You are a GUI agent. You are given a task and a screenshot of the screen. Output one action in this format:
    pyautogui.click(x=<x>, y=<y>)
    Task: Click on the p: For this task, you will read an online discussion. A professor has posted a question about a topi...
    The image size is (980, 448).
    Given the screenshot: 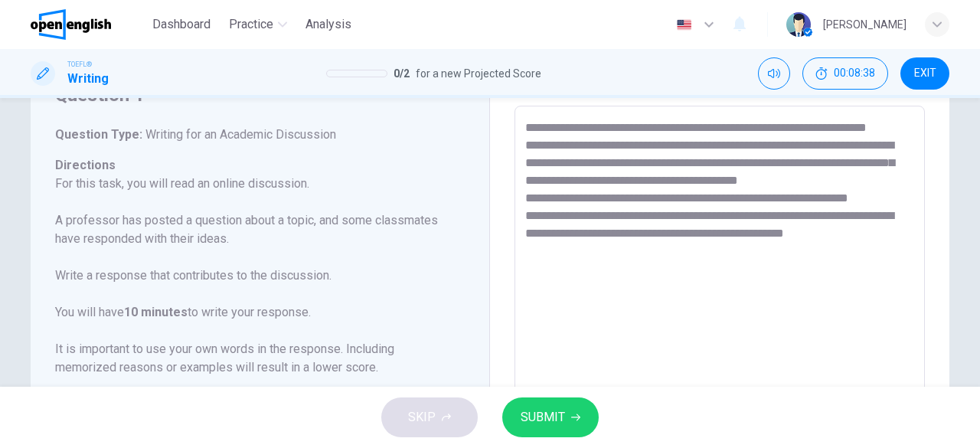 What is the action you would take?
    pyautogui.click(x=250, y=275)
    